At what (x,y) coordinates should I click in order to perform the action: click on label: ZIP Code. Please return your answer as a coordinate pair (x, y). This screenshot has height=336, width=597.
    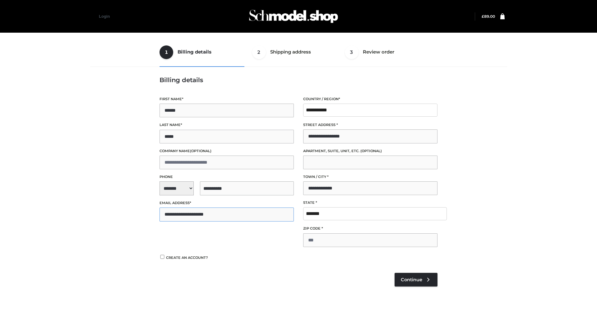
    Looking at the image, I should click on (370, 228).